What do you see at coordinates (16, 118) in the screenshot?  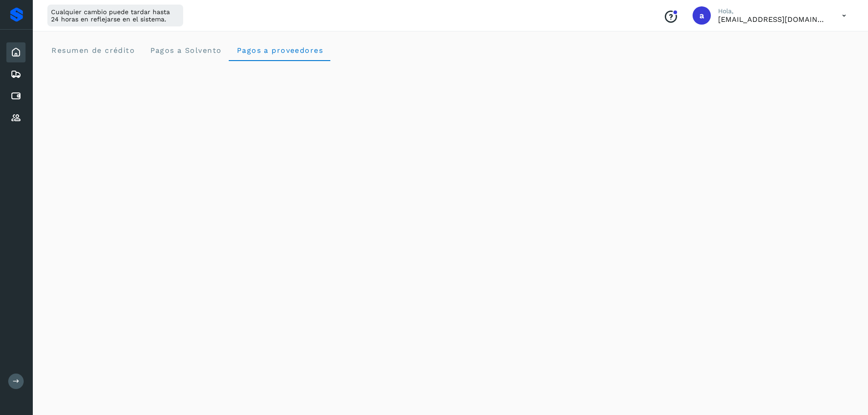 I see `div: Proveedores` at bounding box center [16, 118].